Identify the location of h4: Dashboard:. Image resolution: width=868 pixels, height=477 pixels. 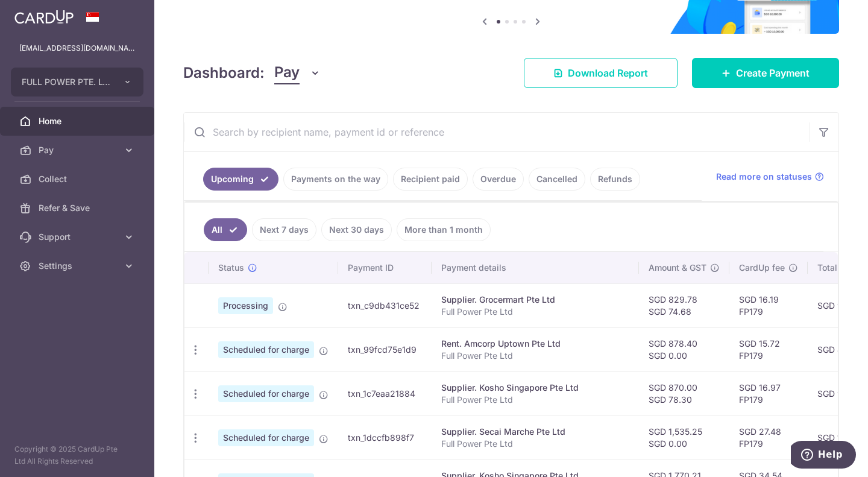
(224, 73).